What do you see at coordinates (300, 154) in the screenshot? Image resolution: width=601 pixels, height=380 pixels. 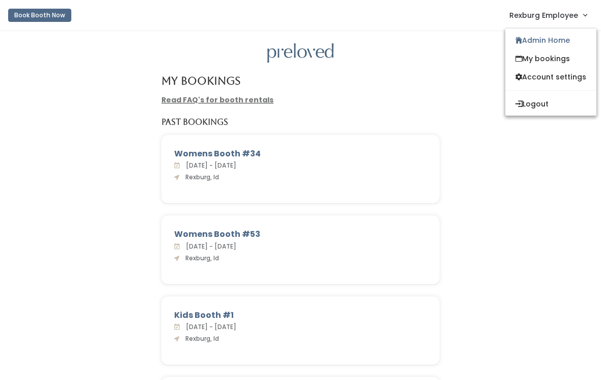 I see `div: Womens Booth #34` at bounding box center [300, 154].